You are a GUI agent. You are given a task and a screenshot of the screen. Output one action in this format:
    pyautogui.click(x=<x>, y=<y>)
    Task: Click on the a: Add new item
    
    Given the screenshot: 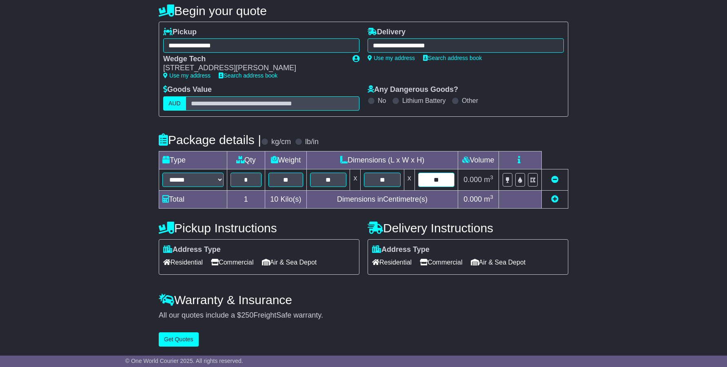 What is the action you would take?
    pyautogui.click(x=555, y=199)
    